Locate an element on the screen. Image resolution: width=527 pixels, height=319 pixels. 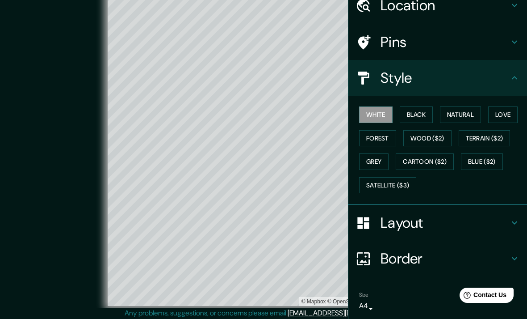
button: Forest is located at coordinates (378, 138).